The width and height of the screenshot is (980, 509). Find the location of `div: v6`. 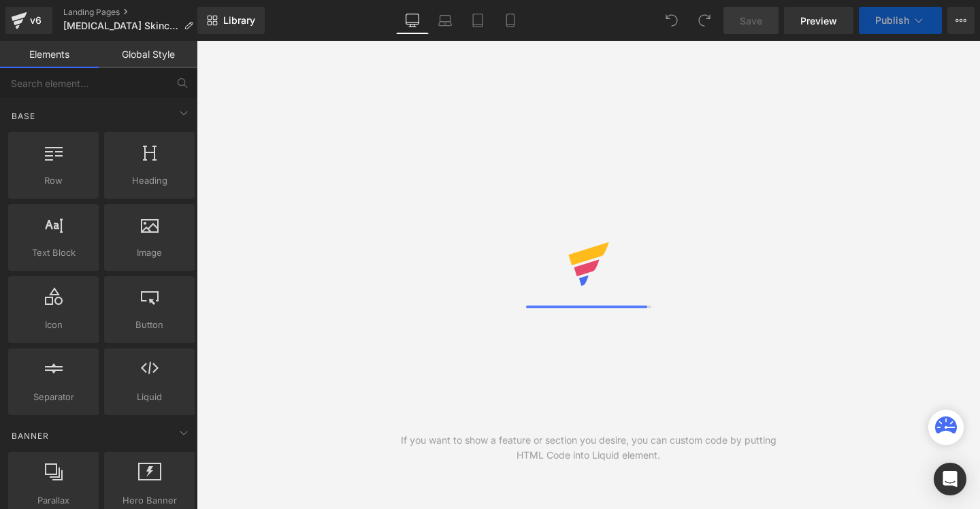

div: v6 is located at coordinates (35, 20).